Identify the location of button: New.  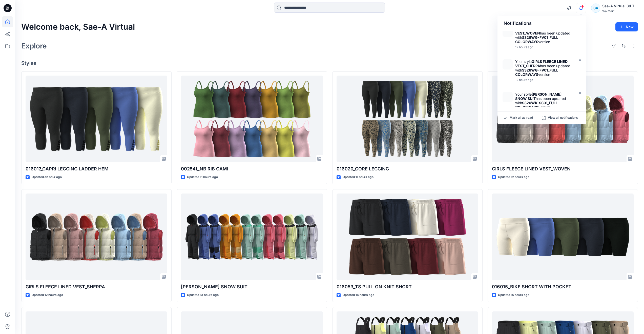
(626, 27).